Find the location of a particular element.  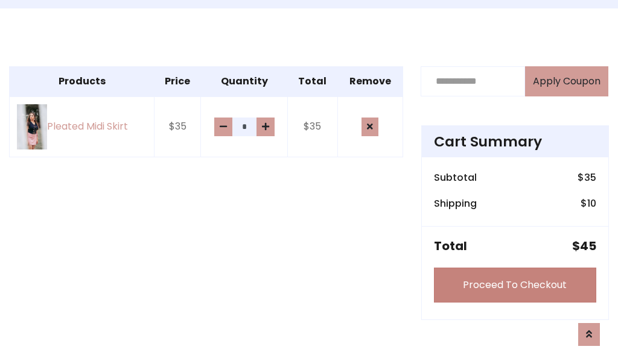

span: 10 is located at coordinates (591, 204).